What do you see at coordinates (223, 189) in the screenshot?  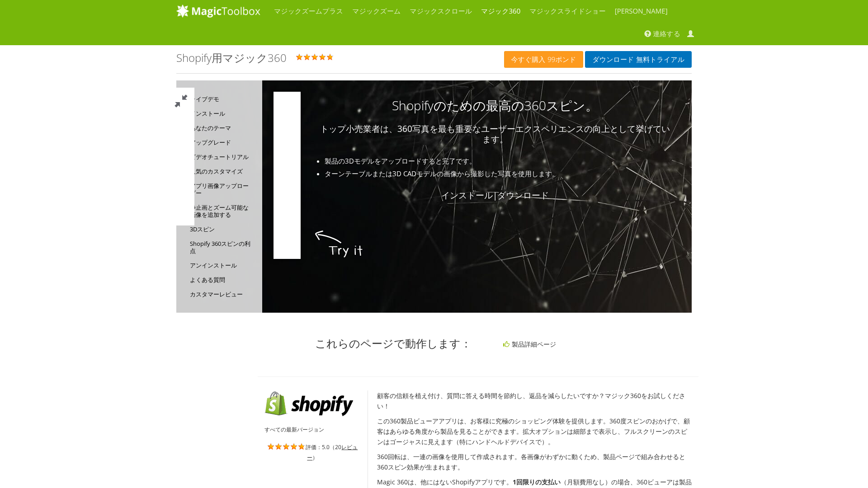 I see `a: アプリ画像アップローダー` at bounding box center [223, 189].